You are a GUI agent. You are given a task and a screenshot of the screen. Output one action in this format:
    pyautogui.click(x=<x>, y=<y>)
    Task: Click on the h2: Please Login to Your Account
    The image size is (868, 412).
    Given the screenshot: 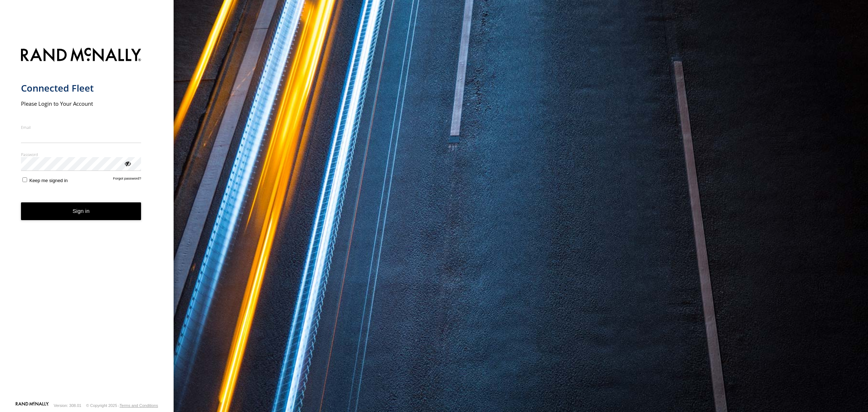 What is the action you would take?
    pyautogui.click(x=81, y=104)
    